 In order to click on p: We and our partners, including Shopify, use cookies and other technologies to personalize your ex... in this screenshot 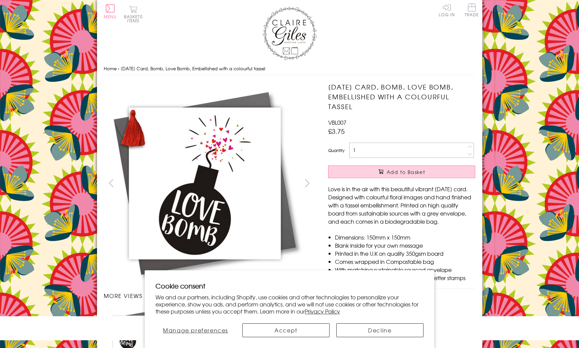, I will do `click(289, 304)`.